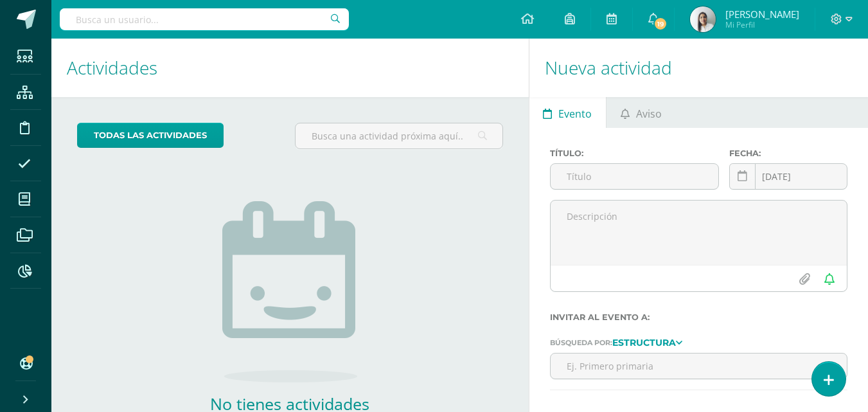 Image resolution: width=868 pixels, height=412 pixels. I want to click on h1: Actividades, so click(289, 67).